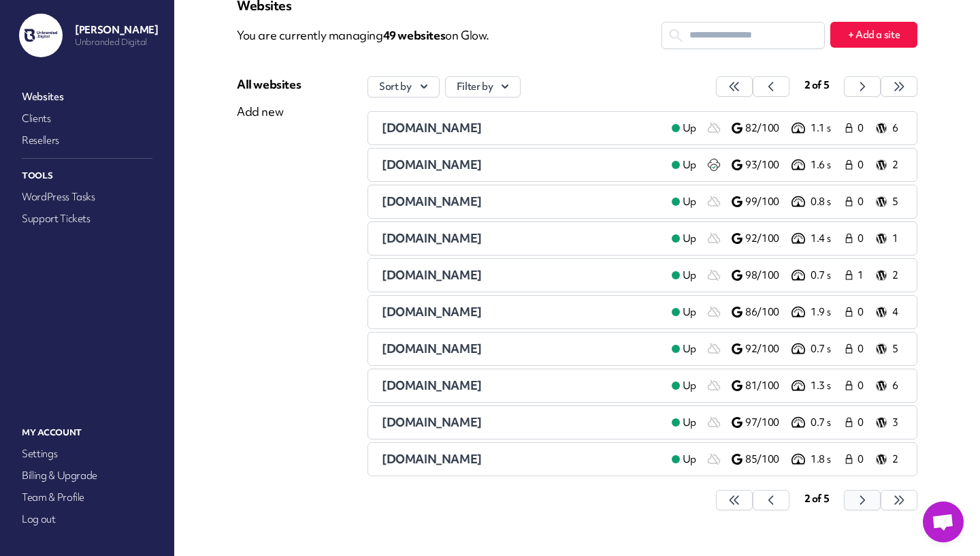 The width and height of the screenshot is (980, 556). Describe the element at coordinates (874, 35) in the screenshot. I see `button: + Add a site` at that location.